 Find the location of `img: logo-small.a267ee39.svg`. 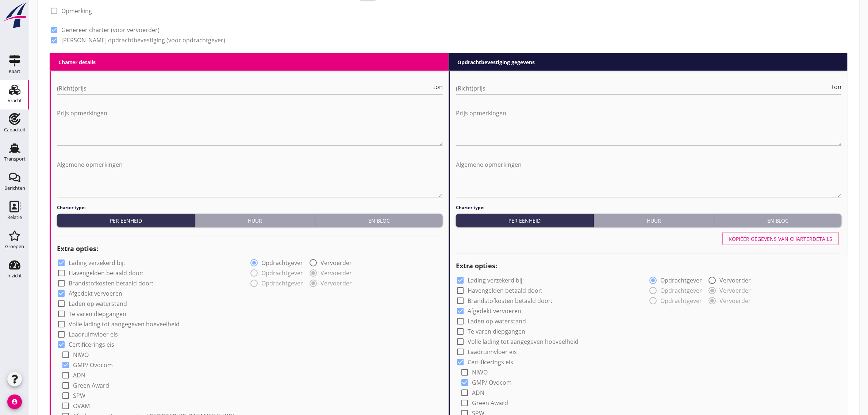

img: logo-small.a267ee39.svg is located at coordinates (15, 15).